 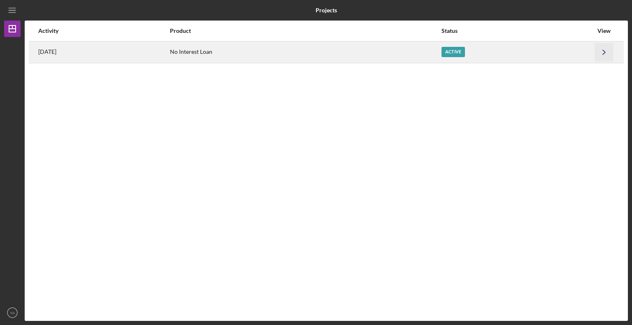 I want to click on text: YA, so click(x=12, y=313).